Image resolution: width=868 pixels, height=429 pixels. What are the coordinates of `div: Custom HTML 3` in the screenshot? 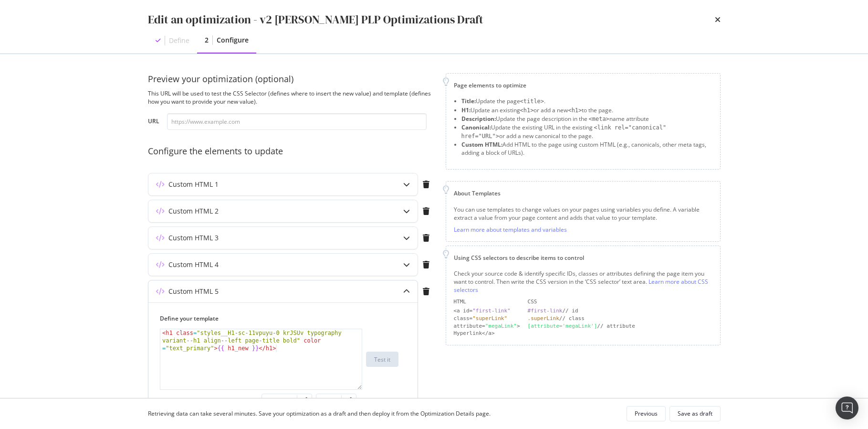 It's located at (193, 238).